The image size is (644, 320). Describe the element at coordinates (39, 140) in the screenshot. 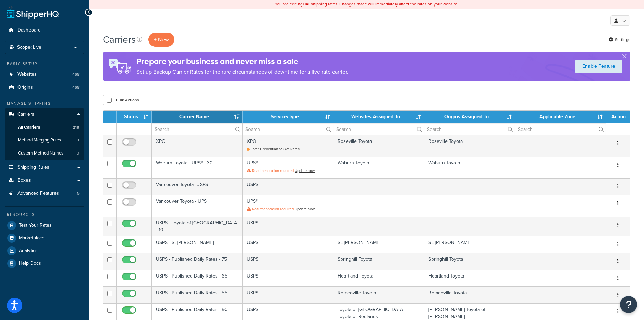

I see `span: Method Merging Rules` at that location.